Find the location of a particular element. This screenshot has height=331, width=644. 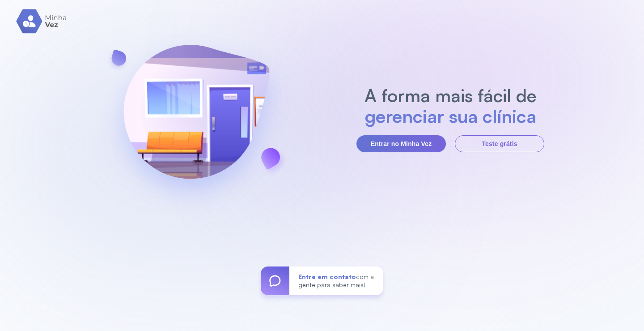

a: Entre em contatocom a gente para saber mais! is located at coordinates (322, 281).